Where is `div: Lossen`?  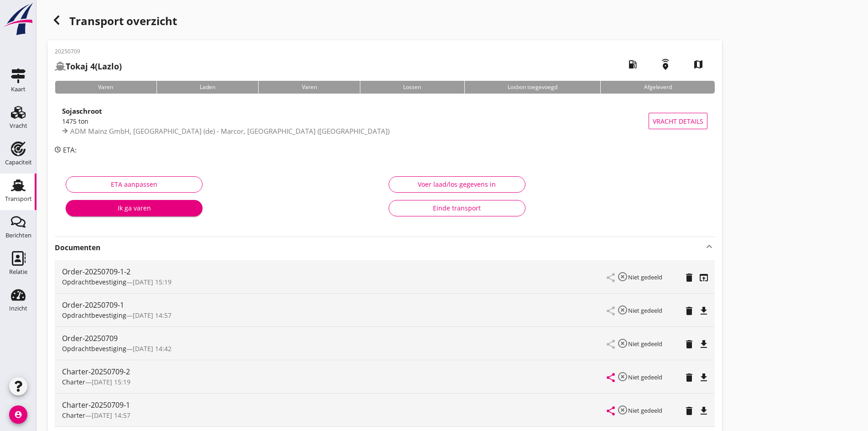 div: Lossen is located at coordinates (412, 87).